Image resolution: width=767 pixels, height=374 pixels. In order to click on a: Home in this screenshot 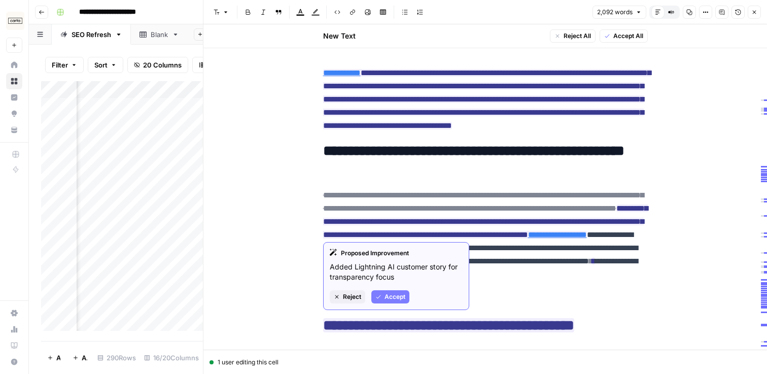, I will do `click(14, 65)`.